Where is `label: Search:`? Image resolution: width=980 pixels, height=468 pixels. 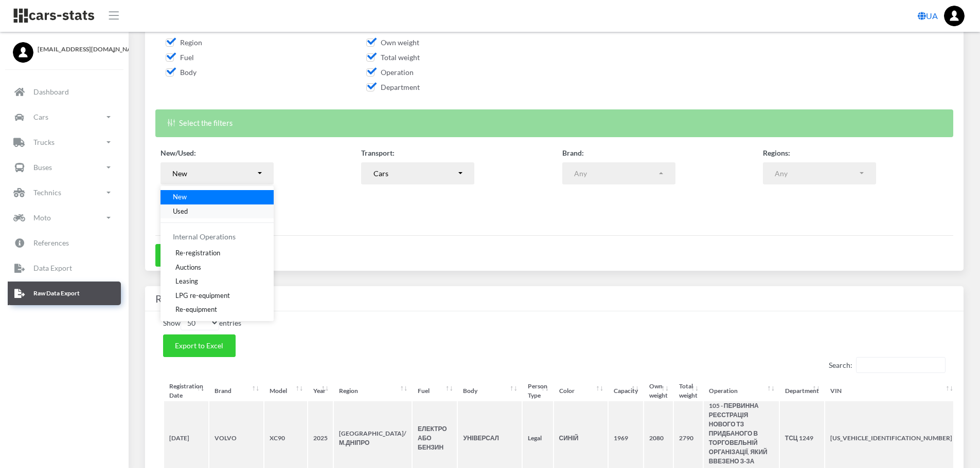
label: Search: is located at coordinates (887, 365).